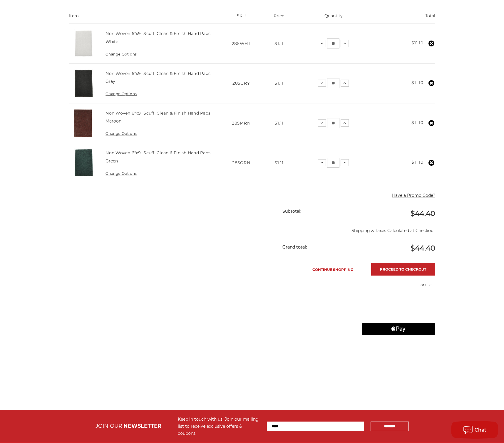 The width and height of the screenshot is (504, 443). I want to click on strong: Grand total:, so click(295, 247).